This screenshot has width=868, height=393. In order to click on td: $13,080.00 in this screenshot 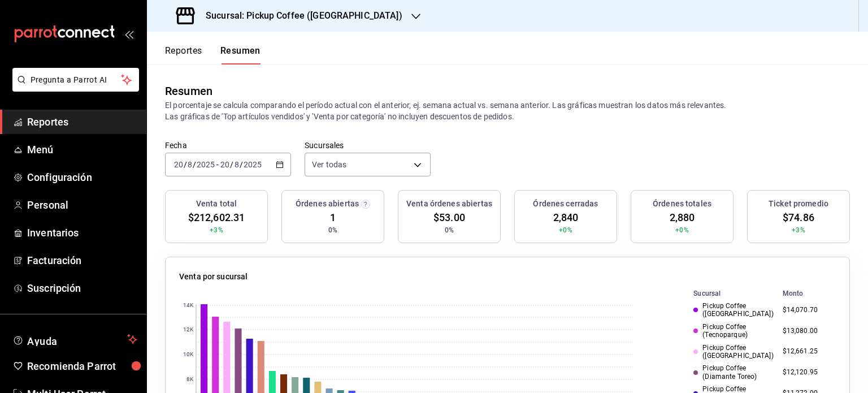, I will do `click(807, 331)`.